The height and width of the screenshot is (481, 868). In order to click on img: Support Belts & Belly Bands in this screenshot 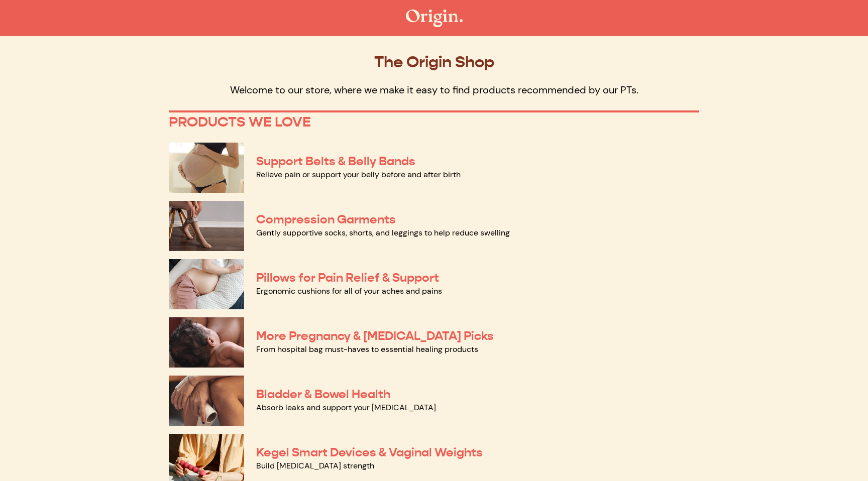, I will do `click(206, 168)`.